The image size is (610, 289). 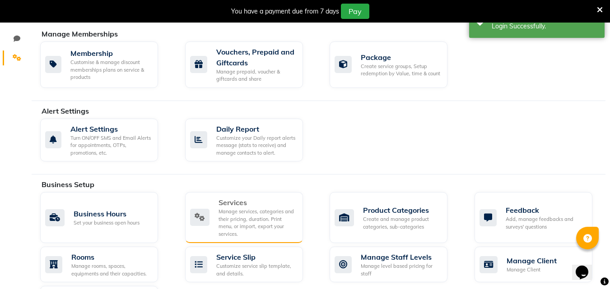 What do you see at coordinates (257, 203) in the screenshot?
I see `div: Services` at bounding box center [257, 203].